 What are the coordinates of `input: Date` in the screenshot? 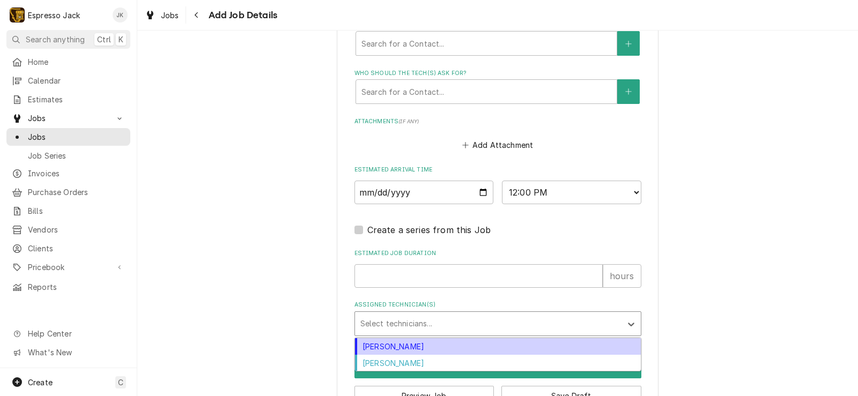 It's located at (424, 193).